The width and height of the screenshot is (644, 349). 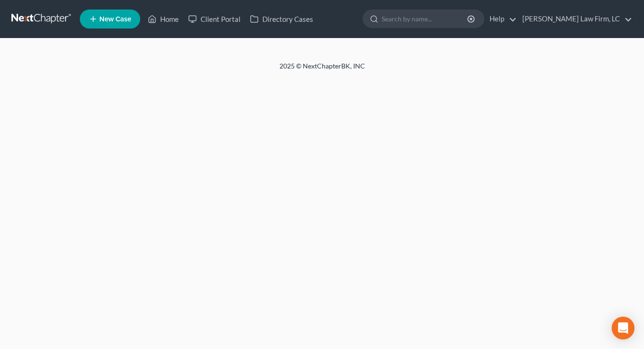 What do you see at coordinates (163, 19) in the screenshot?
I see `a: Home` at bounding box center [163, 19].